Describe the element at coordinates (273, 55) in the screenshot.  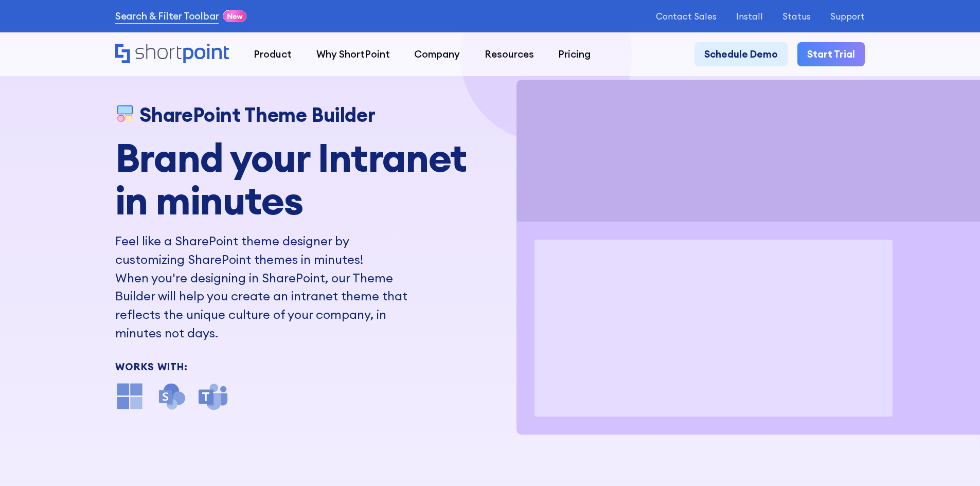
I see `a: Product` at that location.